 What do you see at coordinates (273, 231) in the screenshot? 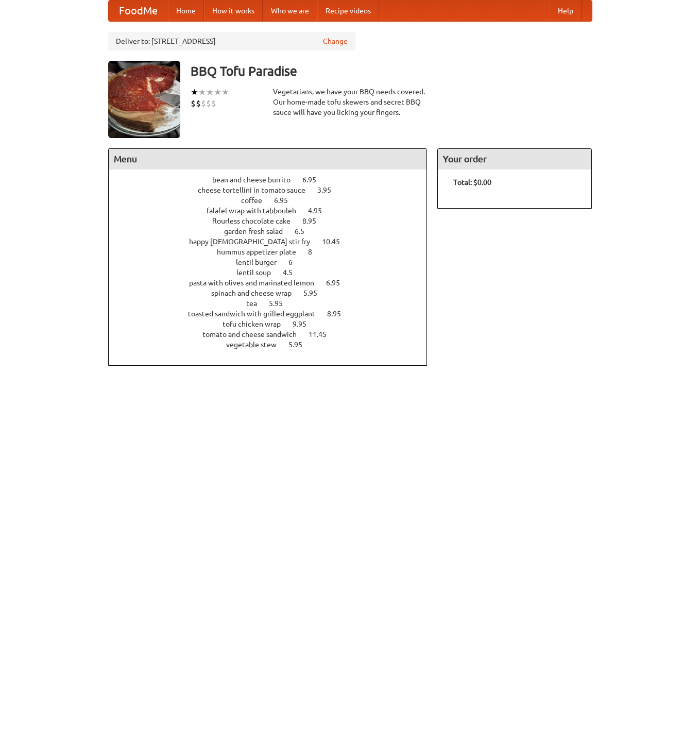
I see `a: garden fresh salad 6.5` at bounding box center [273, 231].